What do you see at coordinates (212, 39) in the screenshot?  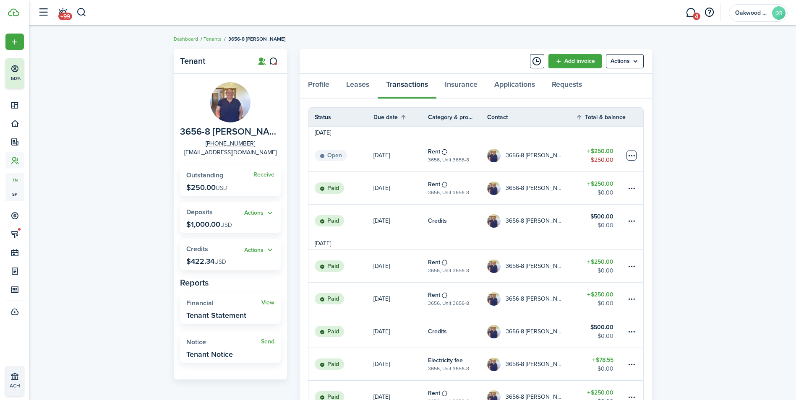 I see `a: Tenants` at bounding box center [212, 39].